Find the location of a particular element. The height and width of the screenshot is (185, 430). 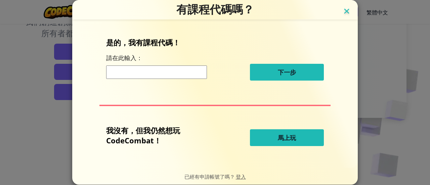

font: 請在此輸入： is located at coordinates (124, 58).